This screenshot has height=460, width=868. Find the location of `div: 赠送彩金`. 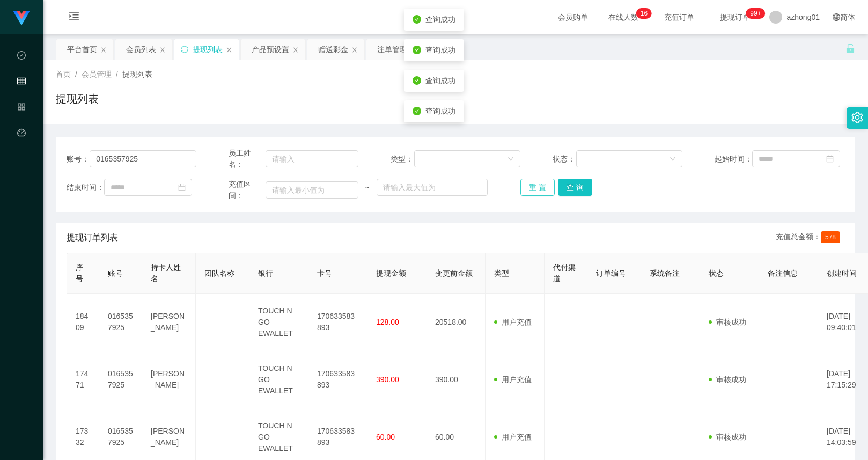

div: 赠送彩金 is located at coordinates (333, 49).